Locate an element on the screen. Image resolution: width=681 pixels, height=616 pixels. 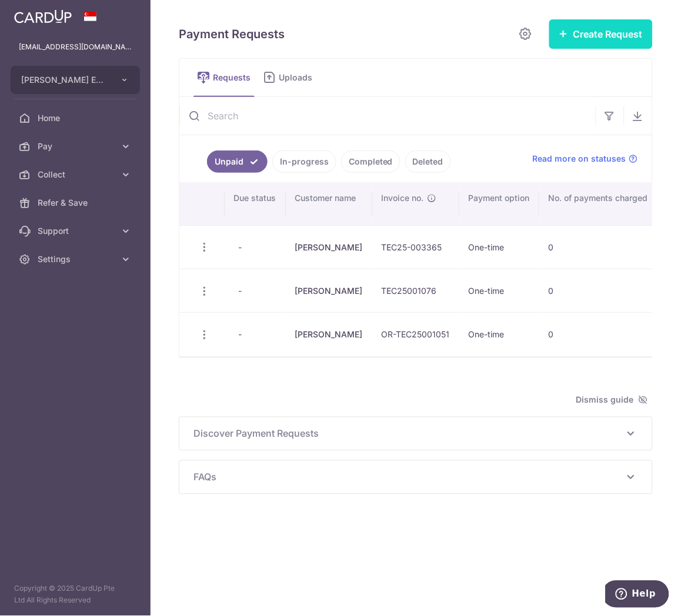
input: Search is located at coordinates (387, 116).